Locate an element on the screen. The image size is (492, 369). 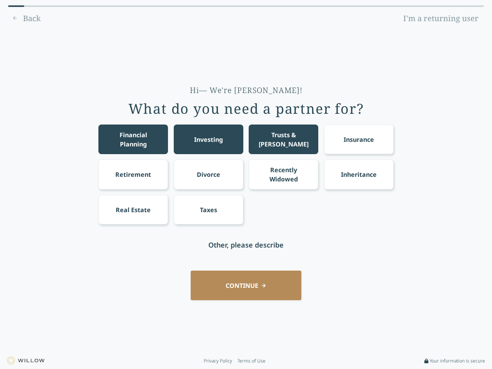
div: 0% complete is located at coordinates (16, 6).